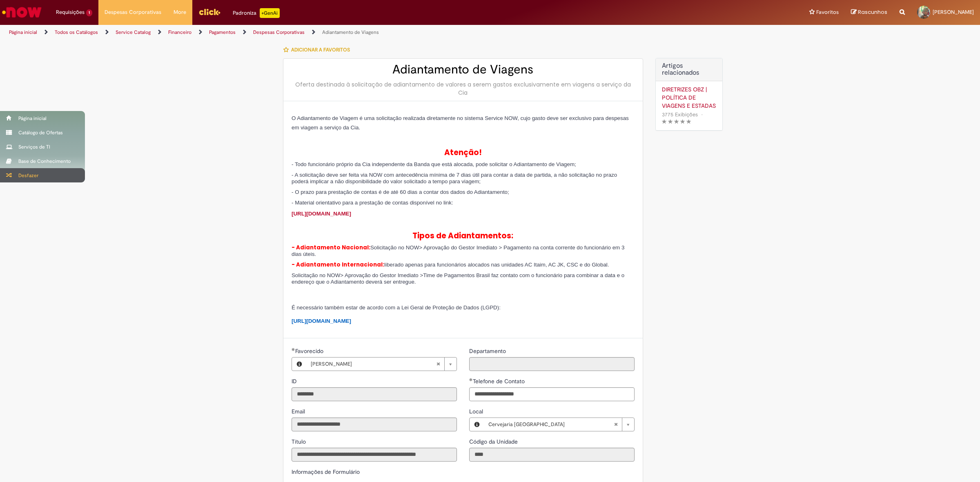 This screenshot has width=980, height=482. Describe the element at coordinates (23, 32) in the screenshot. I see `a: Página inicial` at that location.